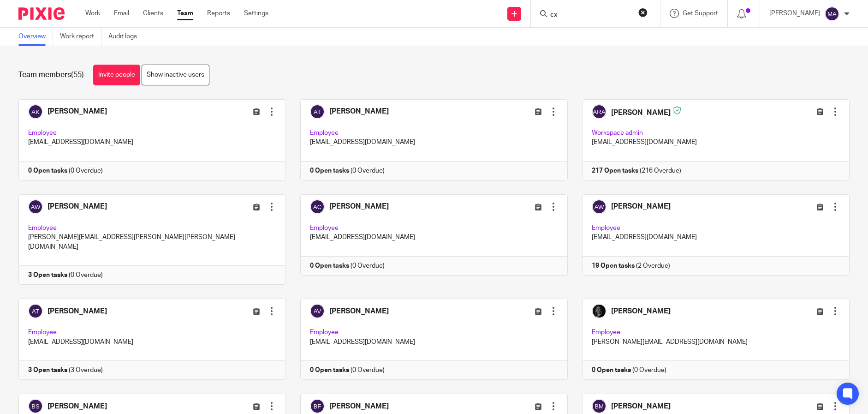 The image size is (868, 414). I want to click on a: Team, so click(185, 14).